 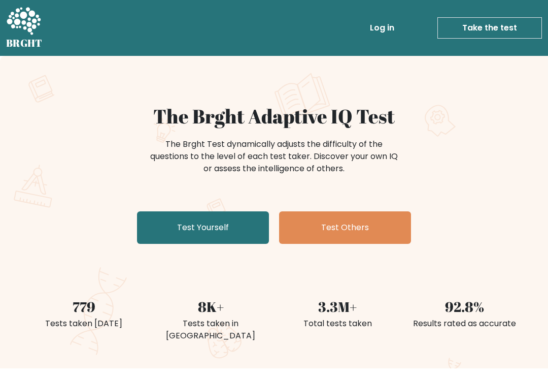 I want to click on a: Take the test, so click(x=490, y=28).